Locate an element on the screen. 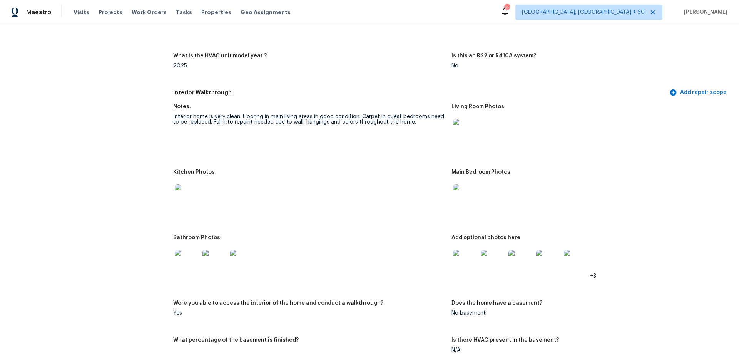  span: Geo Assignments is located at coordinates (266, 12).